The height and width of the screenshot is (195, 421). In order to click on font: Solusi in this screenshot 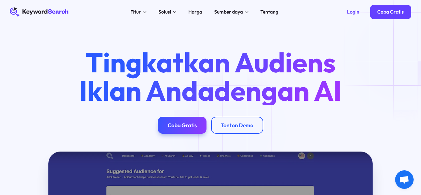, I will do `click(165, 12)`.